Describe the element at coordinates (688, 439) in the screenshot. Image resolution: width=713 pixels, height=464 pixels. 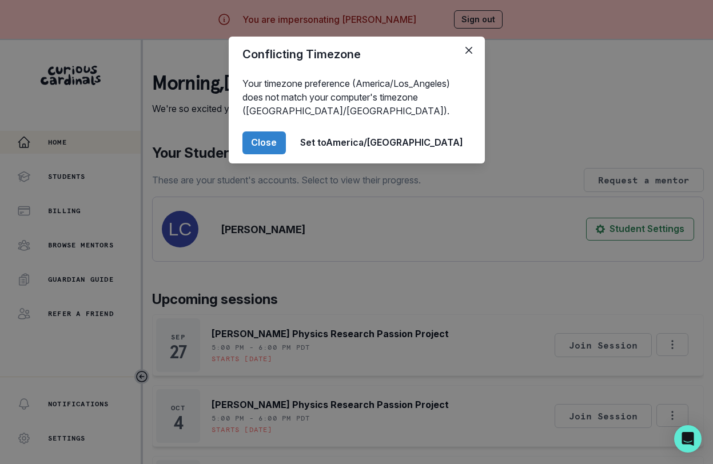
I see `div: Open Intercom Messenger` at that location.